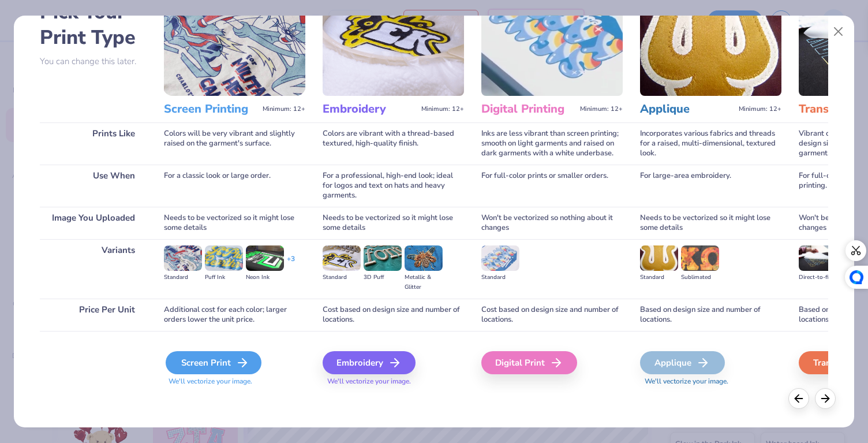 The width and height of the screenshot is (868, 443). I want to click on div: Prints Like, so click(93, 143).